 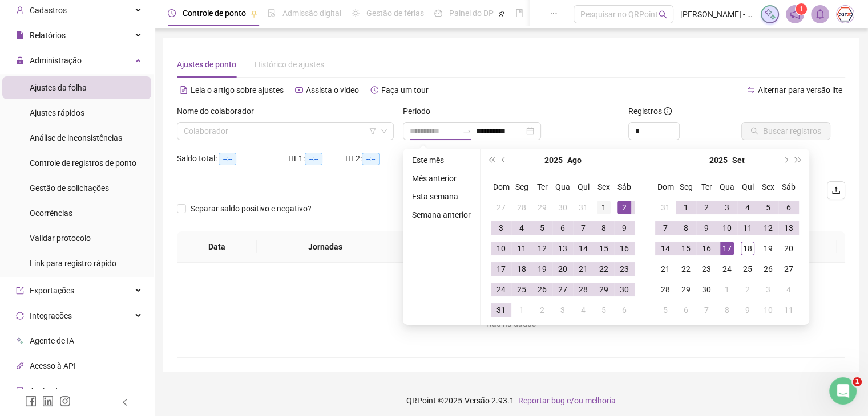 What do you see at coordinates (665, 269) in the screenshot?
I see `td: 2025-09-21` at bounding box center [665, 269].